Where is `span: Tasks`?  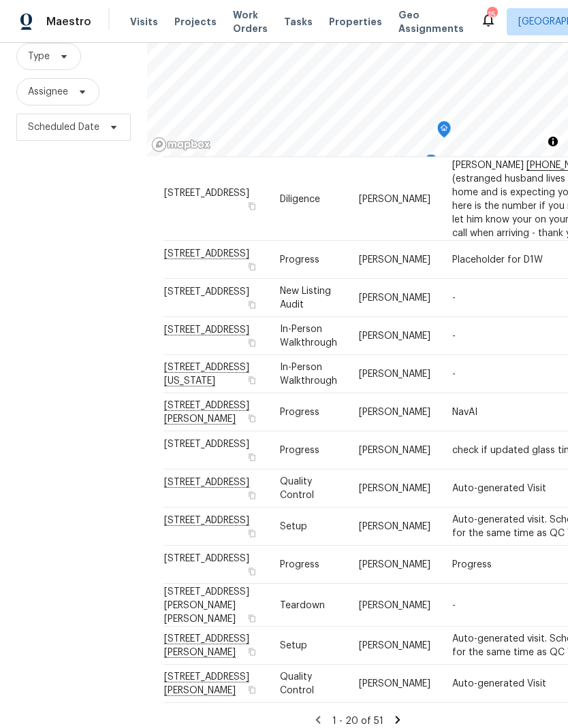 span: Tasks is located at coordinates (298, 21).